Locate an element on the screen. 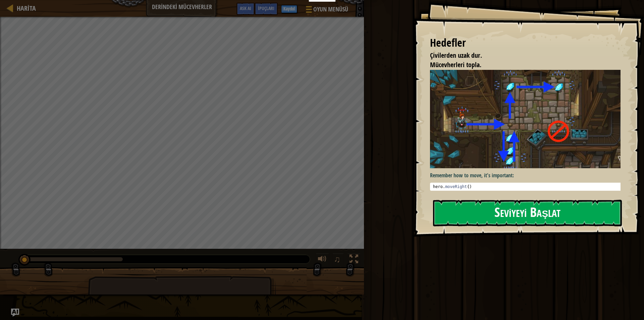 The width and height of the screenshot is (644, 320). p: Remember how to move, it's important: is located at coordinates (528, 175).